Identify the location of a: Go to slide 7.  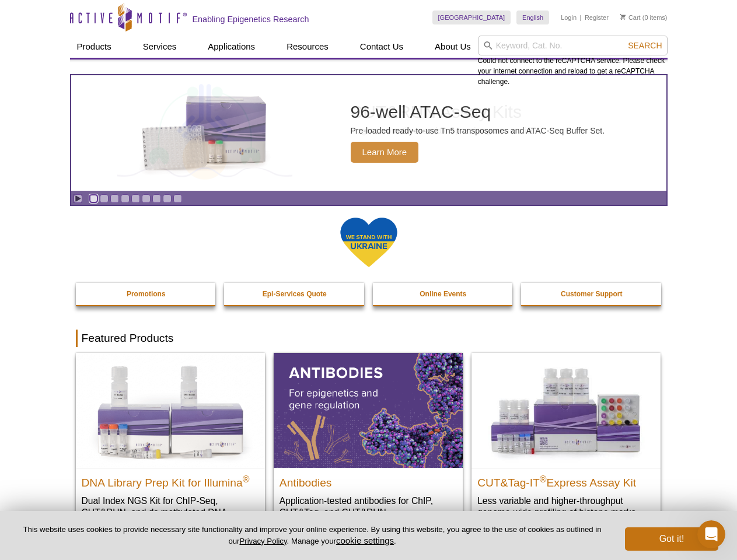
(157, 198).